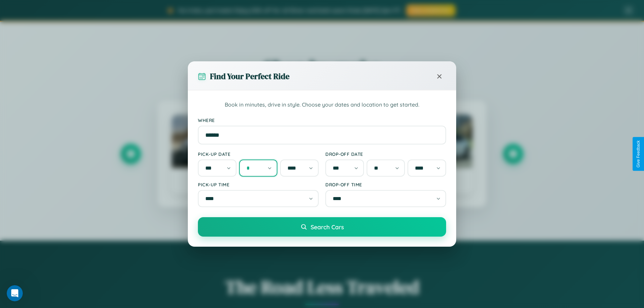 The image size is (644, 308). Describe the element at coordinates (250, 76) in the screenshot. I see `h3: Find Your Perfect Ride` at that location.